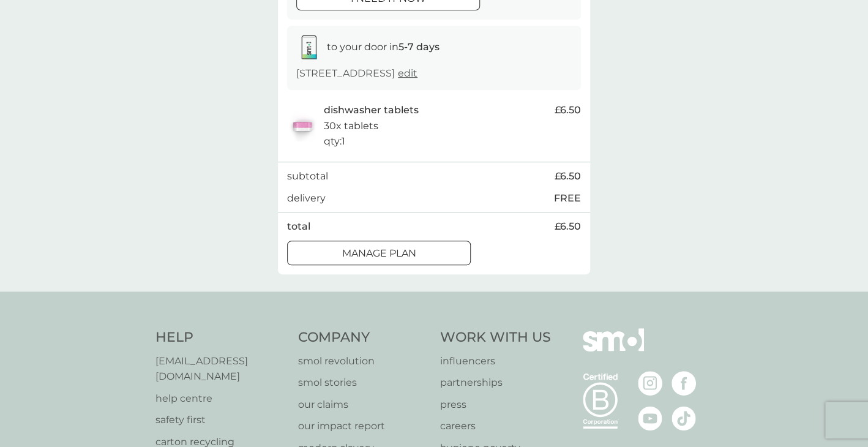 The image size is (868, 447). I want to click on h4: Company, so click(363, 338).